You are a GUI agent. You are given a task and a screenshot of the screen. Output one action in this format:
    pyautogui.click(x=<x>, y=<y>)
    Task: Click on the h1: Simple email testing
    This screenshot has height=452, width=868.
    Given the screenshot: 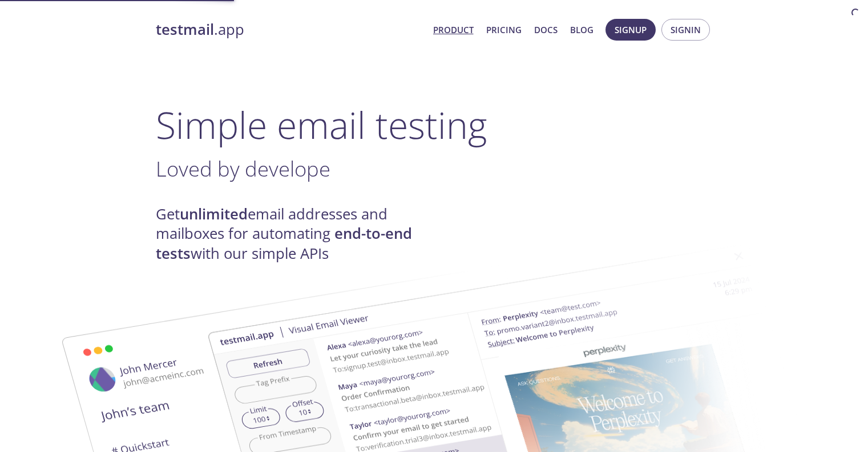 What is the action you would take?
    pyautogui.click(x=434, y=124)
    